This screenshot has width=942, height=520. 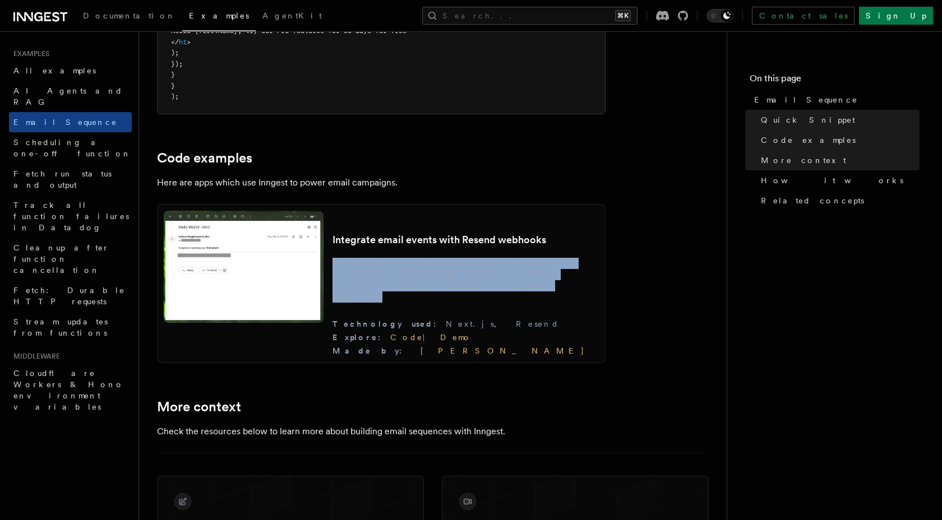 I want to click on button: Toggle dark mode, so click(x=720, y=16).